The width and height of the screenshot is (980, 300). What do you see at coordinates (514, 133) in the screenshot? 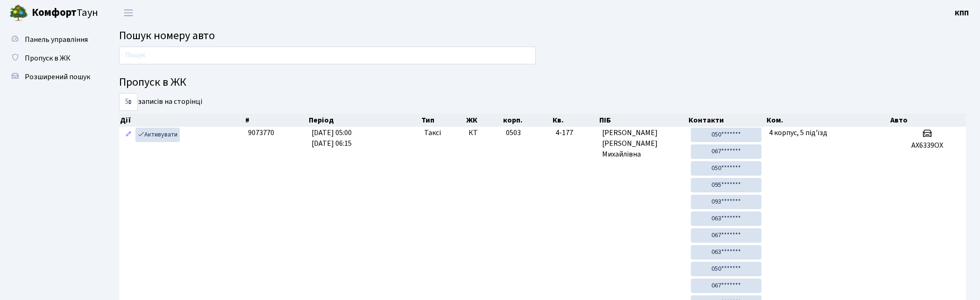
I see `span: 0503` at bounding box center [514, 133].